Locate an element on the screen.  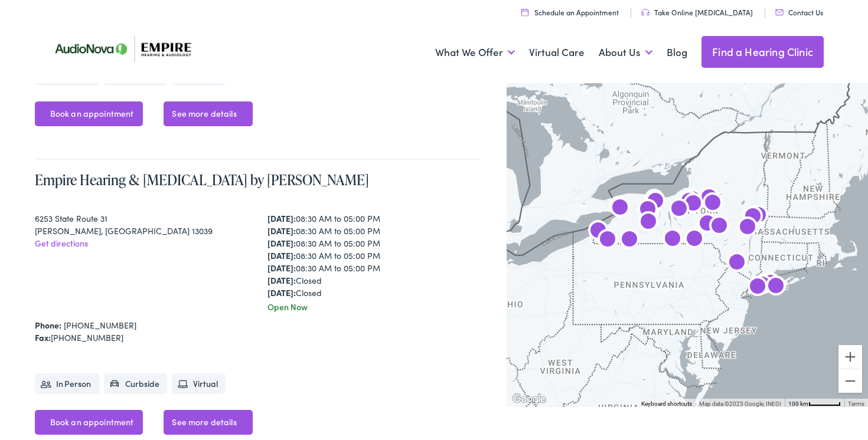
strong: Phone: is located at coordinates (48, 325).